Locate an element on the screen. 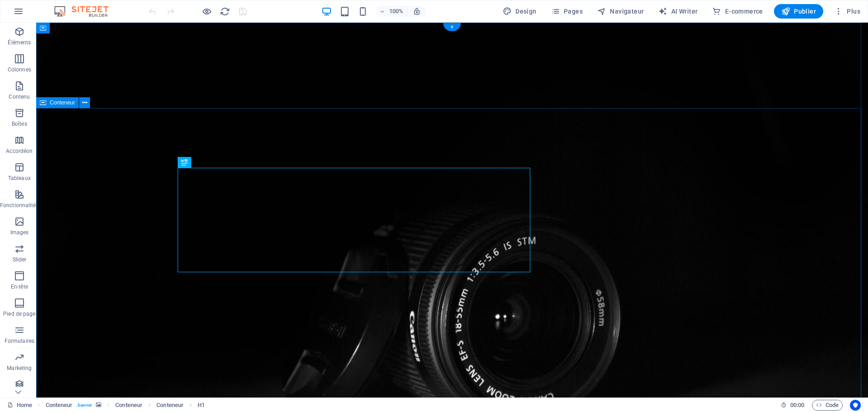 This screenshot has height=412, width=868. img: Editor Logo is located at coordinates (86, 12).